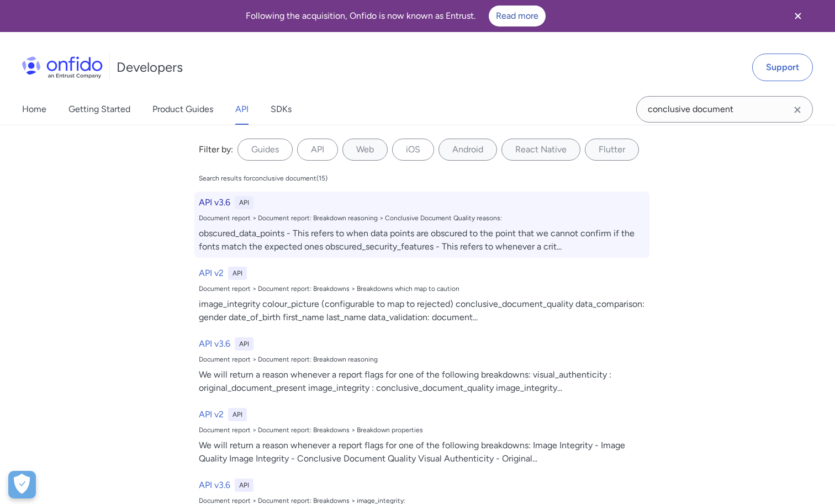  What do you see at coordinates (34, 110) in the screenshot?
I see `a: Home` at bounding box center [34, 110].